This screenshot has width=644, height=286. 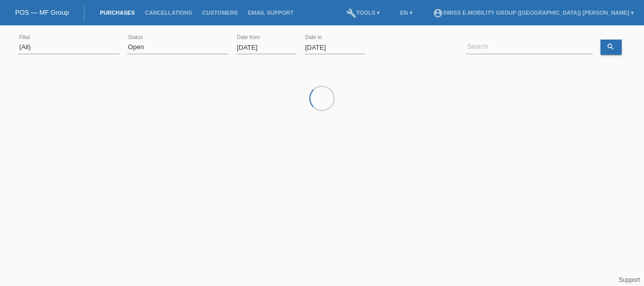 What do you see at coordinates (630, 280) in the screenshot?
I see `a: Support` at bounding box center [630, 280].